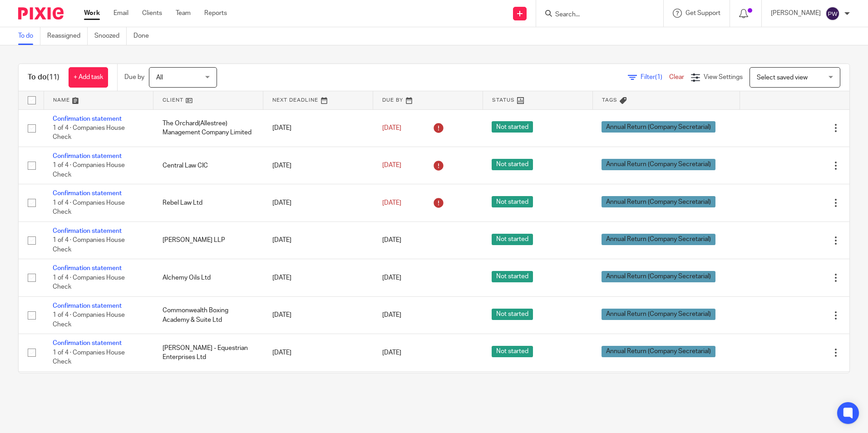  What do you see at coordinates (121, 13) in the screenshot?
I see `a: Email` at bounding box center [121, 13].